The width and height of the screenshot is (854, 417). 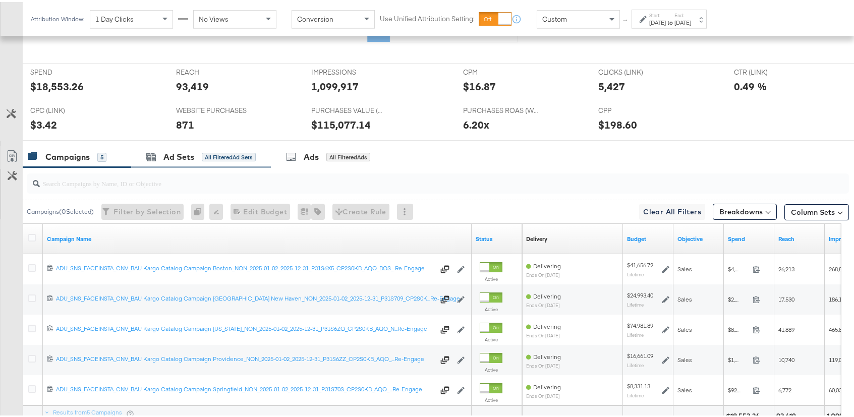 What do you see at coordinates (670, 20) in the screenshot?
I see `strong: to` at bounding box center [670, 20].